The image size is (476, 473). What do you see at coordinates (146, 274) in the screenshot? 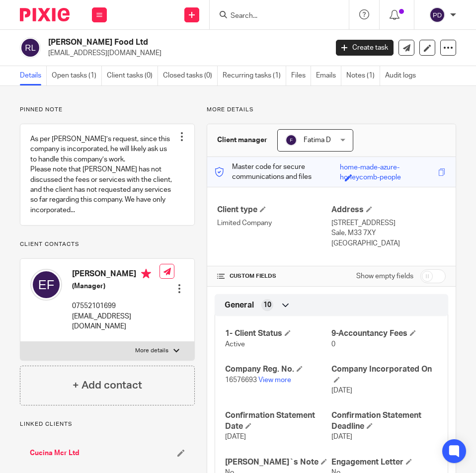
I see `i: Primary` at bounding box center [146, 274].